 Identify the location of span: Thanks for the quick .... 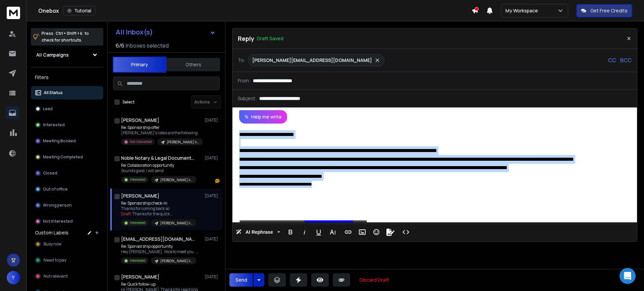
(153, 213).